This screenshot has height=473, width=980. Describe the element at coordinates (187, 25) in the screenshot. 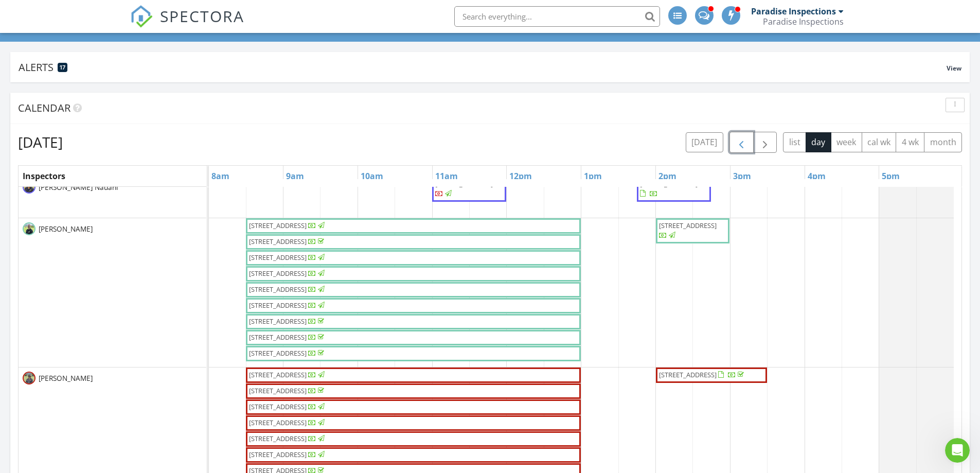

I see `a: SPECTORA` at that location.